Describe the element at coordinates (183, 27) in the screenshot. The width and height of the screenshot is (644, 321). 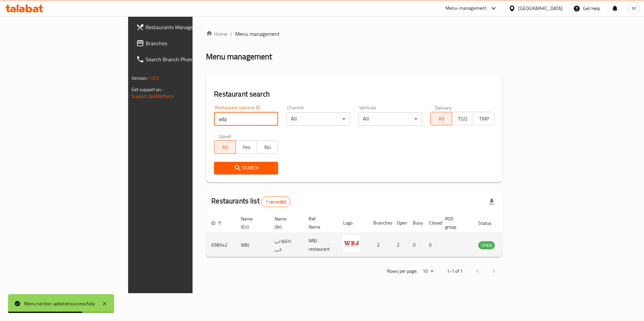
I see `a: Restaurants Management` at that location.